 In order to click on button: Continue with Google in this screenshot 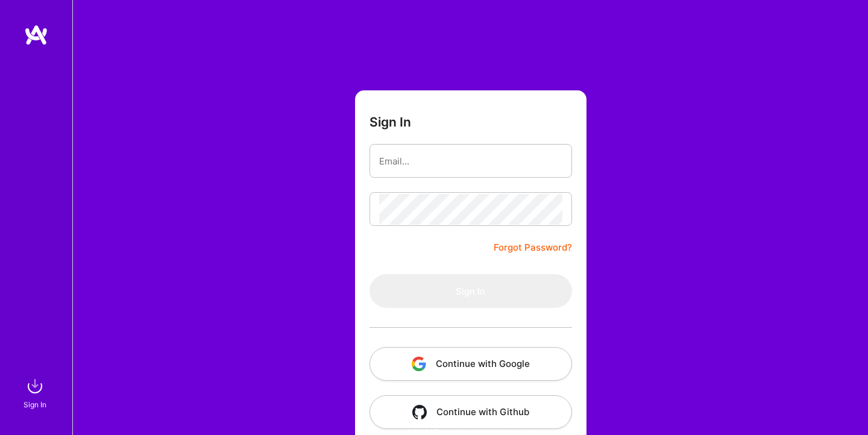, I will do `click(471, 364)`.